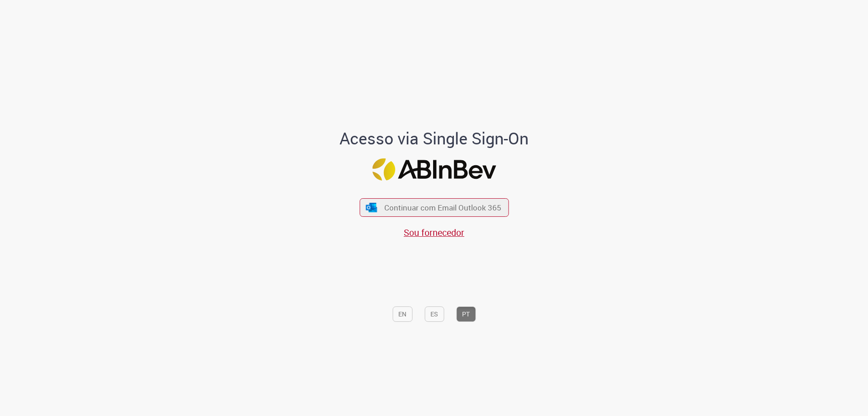  I want to click on span: Continuar com Email Outlook 365, so click(442, 207).